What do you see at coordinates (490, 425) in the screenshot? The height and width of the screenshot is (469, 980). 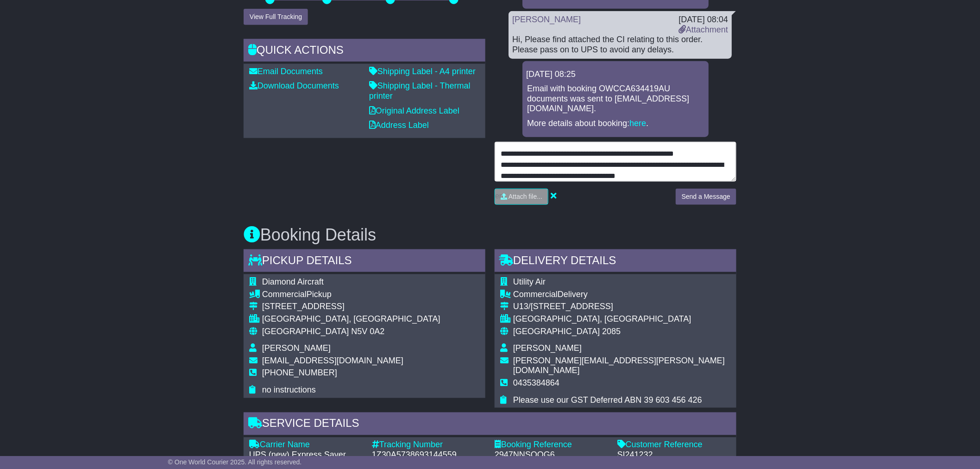 I see `div: Service Details` at bounding box center [490, 425].